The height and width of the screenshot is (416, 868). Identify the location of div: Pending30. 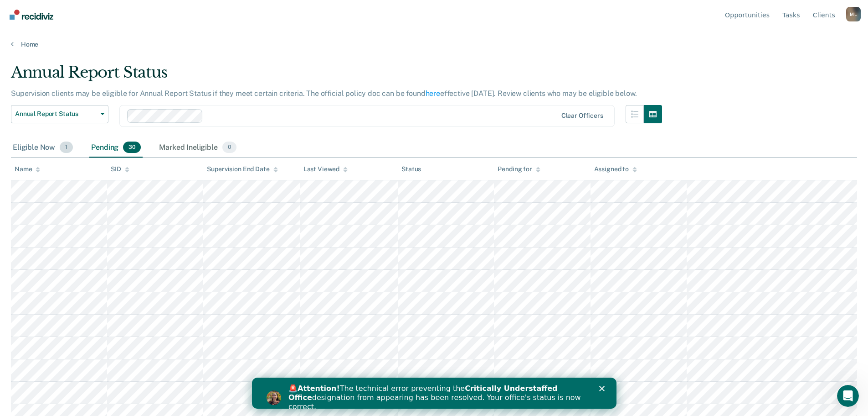
(116, 148).